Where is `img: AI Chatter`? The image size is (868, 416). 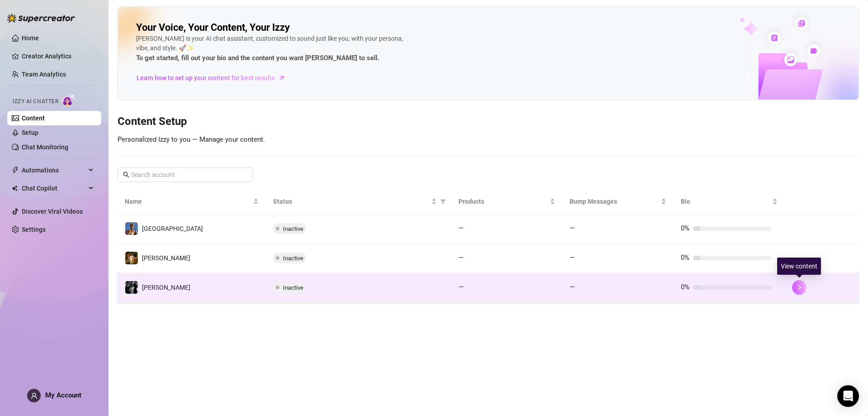
img: AI Chatter is located at coordinates (69, 100).